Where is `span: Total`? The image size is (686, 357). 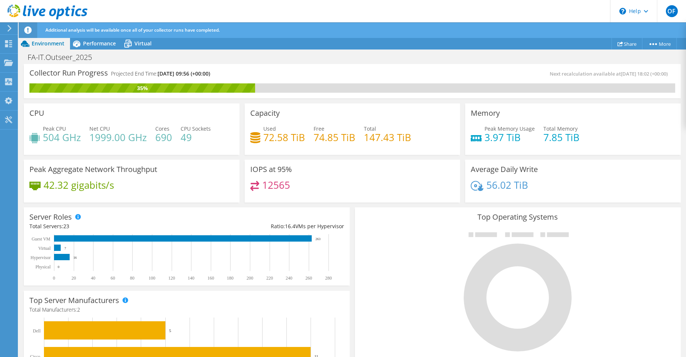 span: Total is located at coordinates (370, 129).